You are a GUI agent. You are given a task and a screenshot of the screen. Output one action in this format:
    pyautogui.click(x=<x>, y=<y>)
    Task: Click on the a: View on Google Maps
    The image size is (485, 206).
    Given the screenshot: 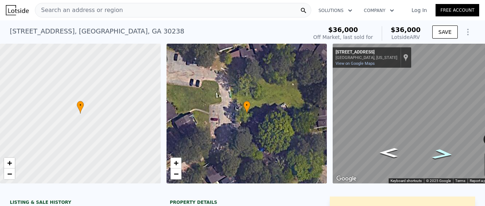 What is the action you would take?
    pyautogui.click(x=355, y=63)
    